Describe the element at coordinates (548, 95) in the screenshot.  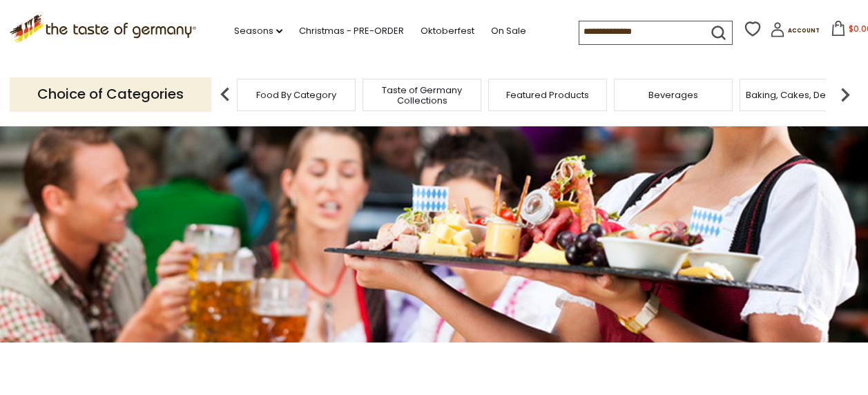
I see `span: Featured Products` at that location.